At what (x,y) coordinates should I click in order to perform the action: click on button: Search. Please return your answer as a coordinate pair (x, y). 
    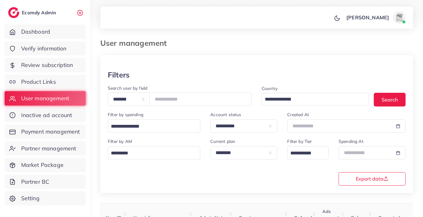
    Looking at the image, I should click on (390, 99).